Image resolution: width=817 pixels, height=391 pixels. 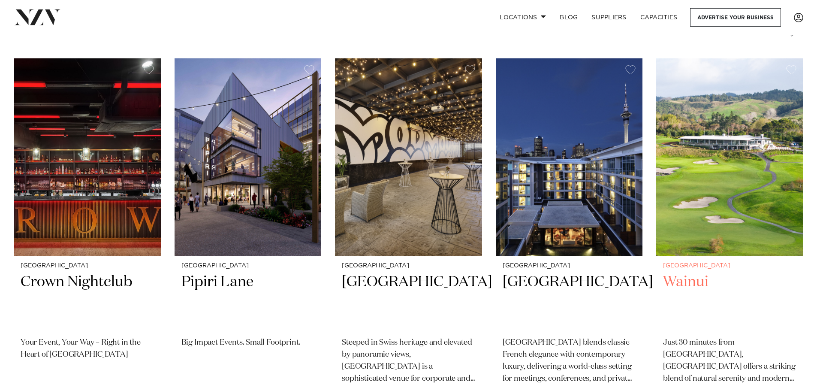 I want to click on a: SUPPLIERS, so click(x=608, y=17).